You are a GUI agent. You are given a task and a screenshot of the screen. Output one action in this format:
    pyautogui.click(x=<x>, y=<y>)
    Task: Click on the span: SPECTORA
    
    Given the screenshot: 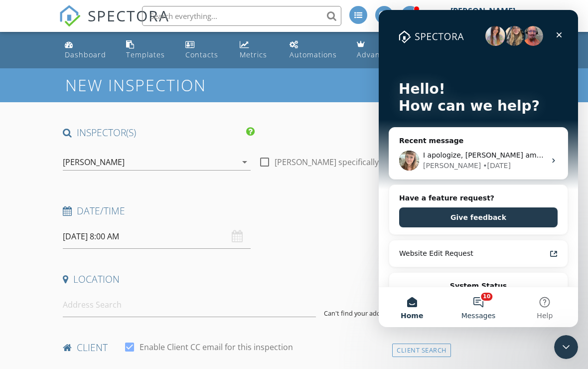 What is the action you would take?
    pyautogui.click(x=129, y=15)
    